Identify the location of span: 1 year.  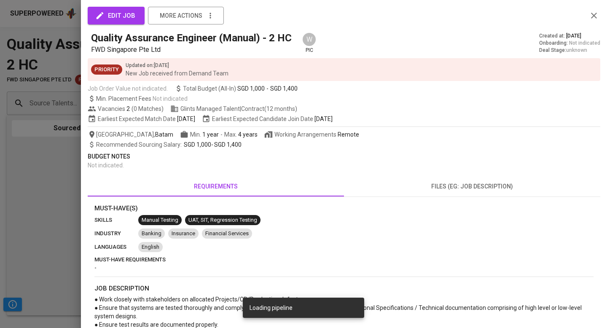
(210, 134).